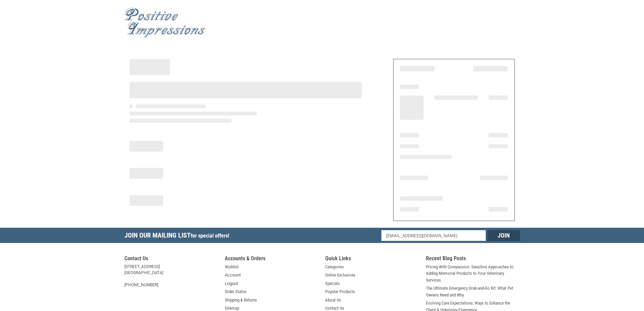  What do you see at coordinates (473, 259) in the screenshot?
I see `h5: Recent Blog Posts` at bounding box center [473, 259].